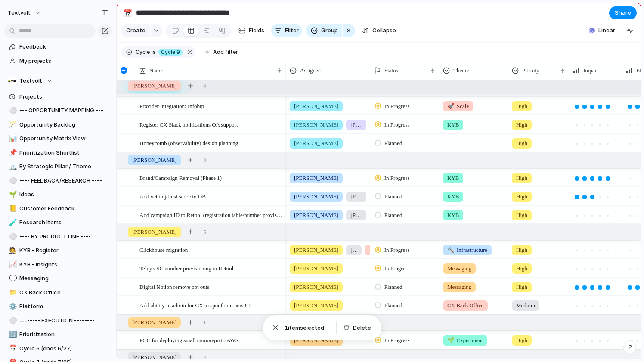 The height and width of the screenshot is (362, 644). What do you see at coordinates (222, 52) in the screenshot?
I see `button: Add filter` at bounding box center [222, 52].